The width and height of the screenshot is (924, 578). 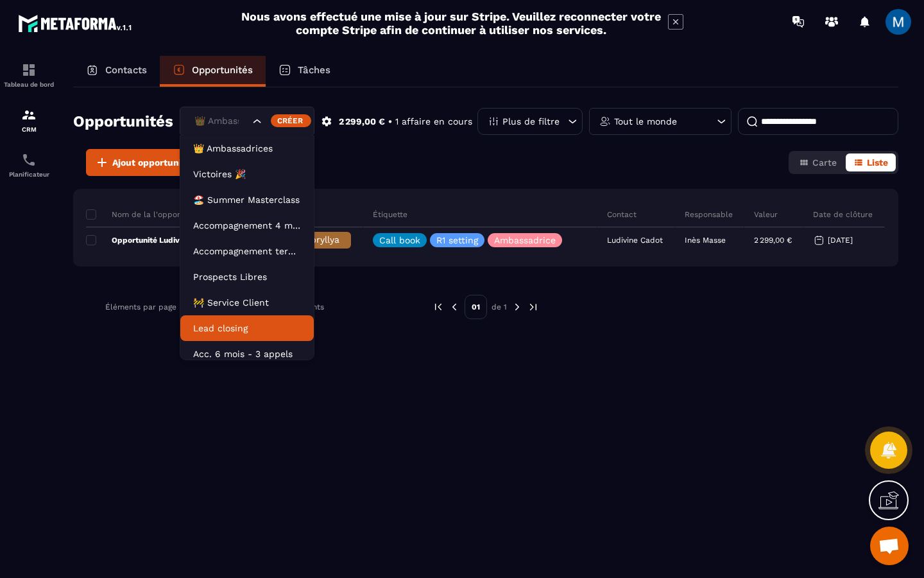 I want to click on p: 🚧 Service Client, so click(x=247, y=303).